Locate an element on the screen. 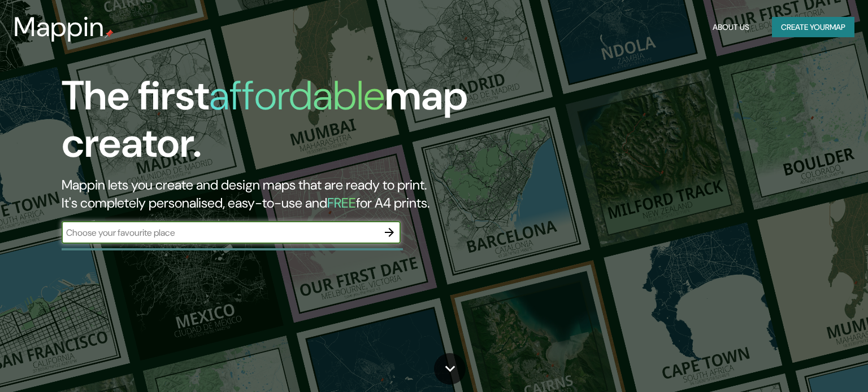  button: Create yourmap is located at coordinates (813, 27).